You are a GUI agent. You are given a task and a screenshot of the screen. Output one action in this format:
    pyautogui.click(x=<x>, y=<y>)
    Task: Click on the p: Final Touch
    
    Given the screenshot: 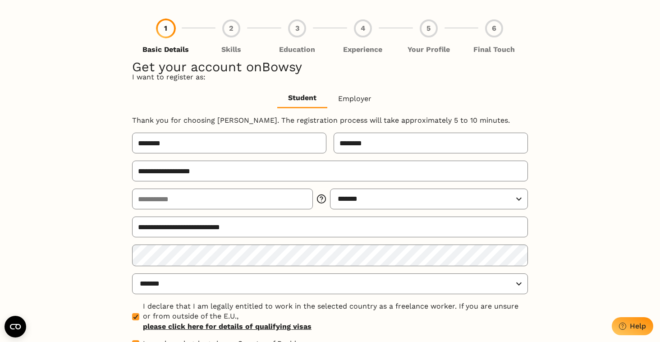 What is the action you would take?
    pyautogui.click(x=494, y=50)
    